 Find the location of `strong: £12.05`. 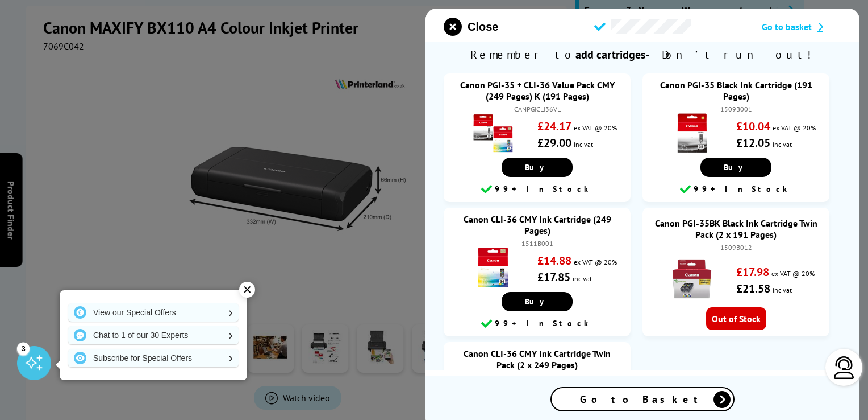

strong: £12.05 is located at coordinates (753, 143).